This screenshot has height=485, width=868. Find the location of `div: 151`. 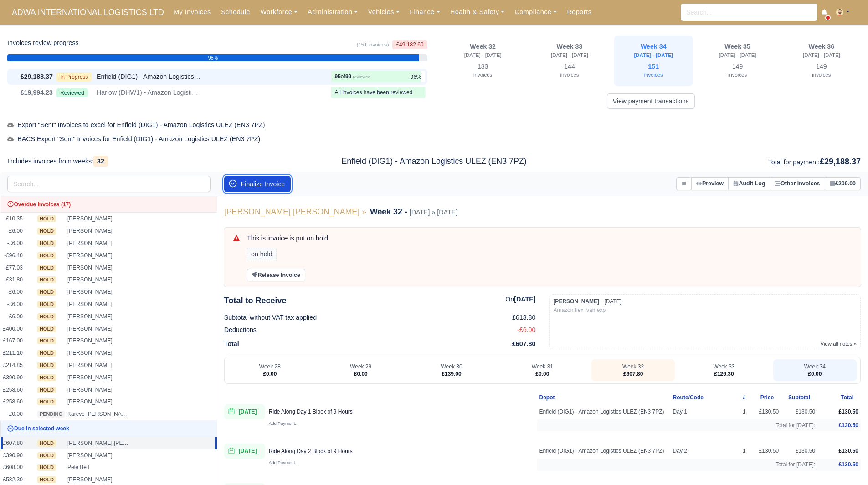

div: 151 is located at coordinates (653, 71).